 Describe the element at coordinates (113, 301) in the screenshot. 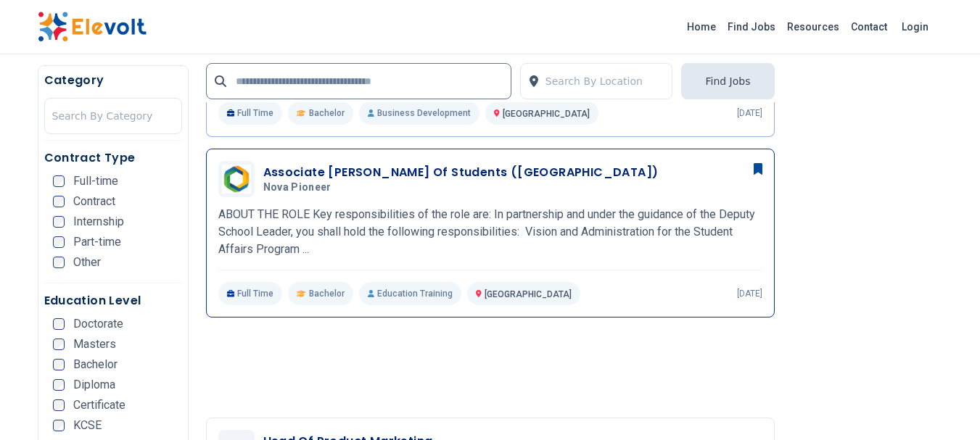

I see `h5: Education Level` at that location.